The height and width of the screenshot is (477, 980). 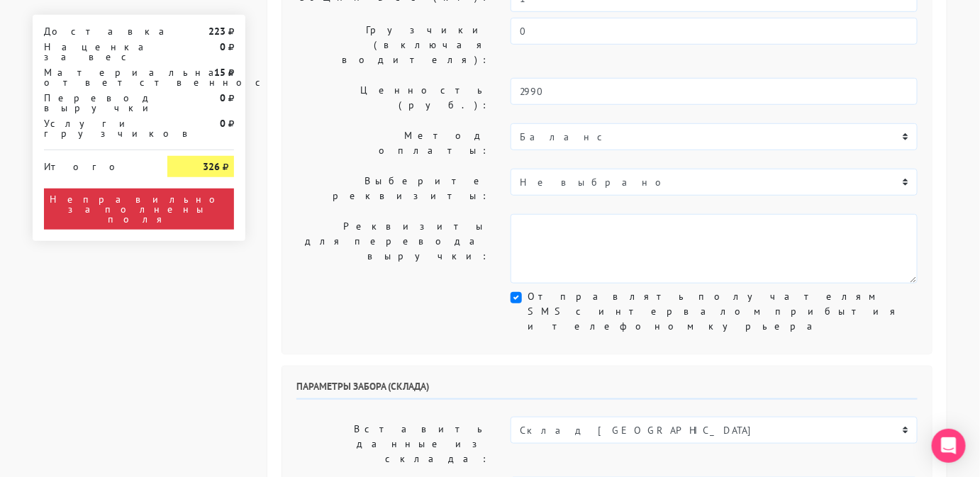 What do you see at coordinates (393, 248) in the screenshot?
I see `label: Реквизиты для перевода выручки:` at bounding box center [393, 248].